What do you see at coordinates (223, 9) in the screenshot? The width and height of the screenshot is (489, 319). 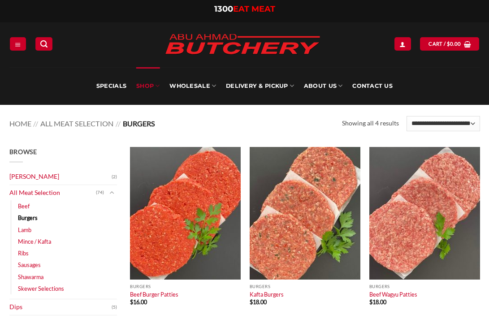 I see `span: 1300` at bounding box center [223, 9].